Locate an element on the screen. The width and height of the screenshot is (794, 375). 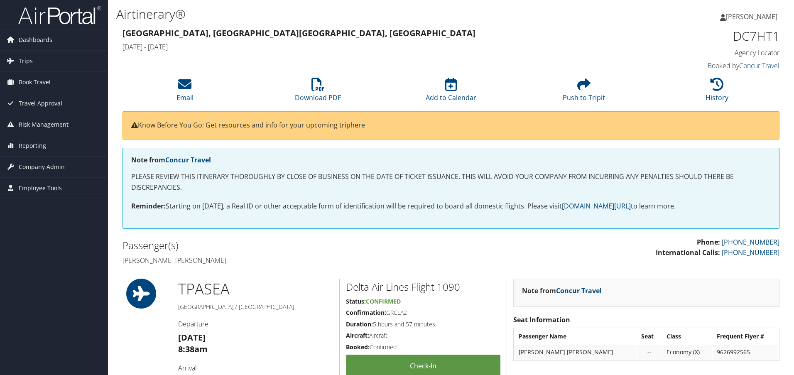
th: Class is located at coordinates (687, 337).